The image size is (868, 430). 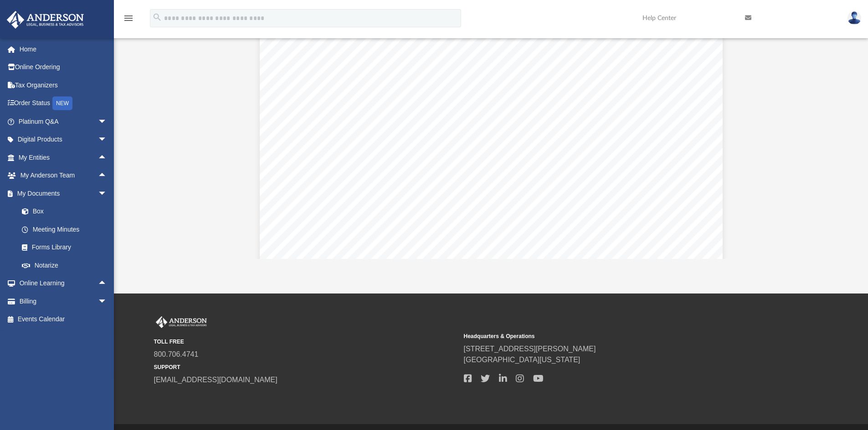 I want to click on a: Platinum Q&Aarrow_drop_down, so click(x=63, y=121).